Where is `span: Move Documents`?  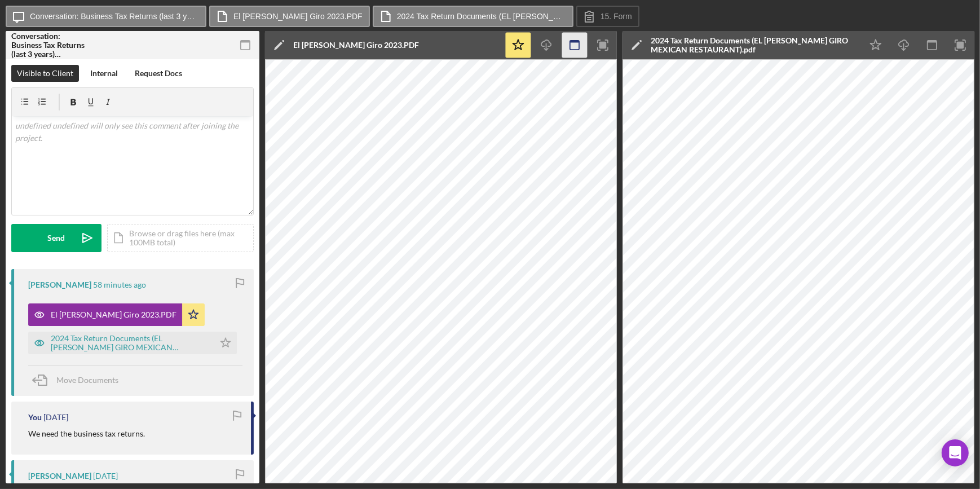
span: Move Documents is located at coordinates (87, 380).